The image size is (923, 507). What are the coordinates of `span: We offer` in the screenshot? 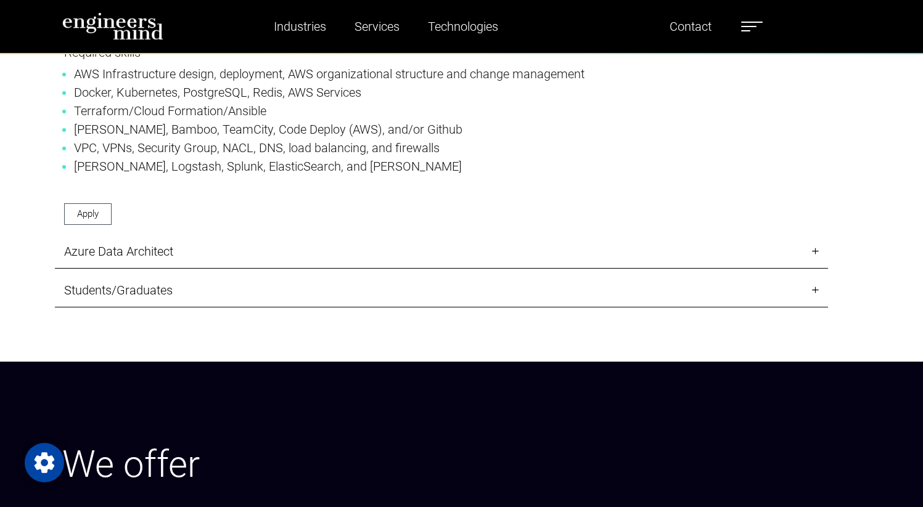 It's located at (131, 464).